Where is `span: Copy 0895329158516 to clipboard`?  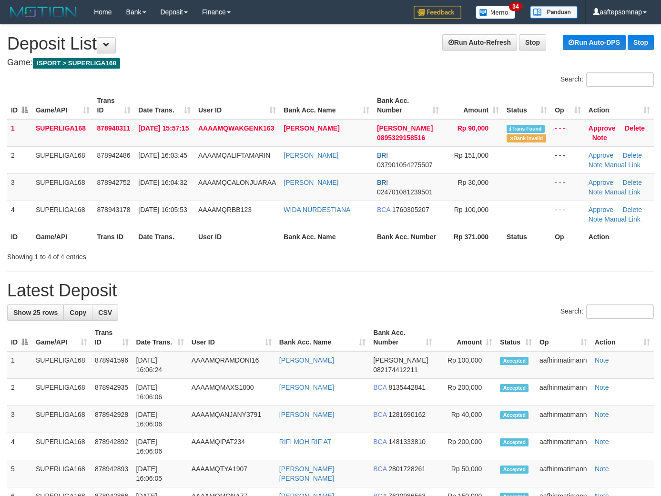 span: Copy 0895329158516 to clipboard is located at coordinates (401, 138).